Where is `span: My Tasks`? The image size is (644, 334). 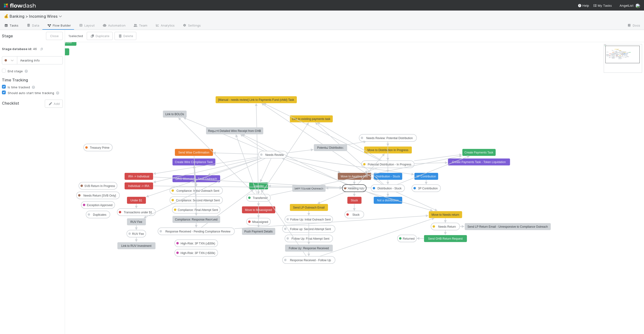
span: My Tasks is located at coordinates (602, 5).